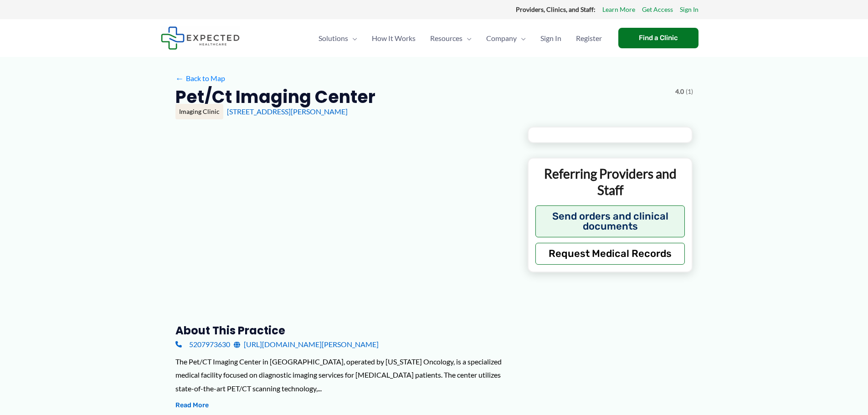  What do you see at coordinates (589, 38) in the screenshot?
I see `a: Register` at bounding box center [589, 38].